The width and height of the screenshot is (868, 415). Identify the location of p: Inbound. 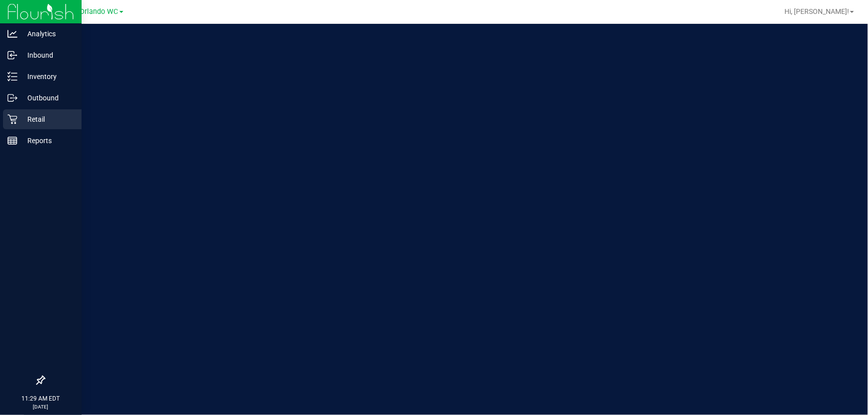
(47, 55).